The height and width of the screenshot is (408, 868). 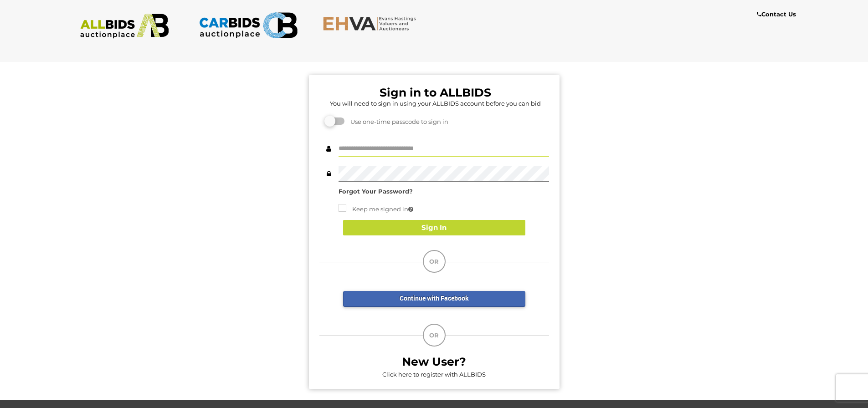 What do you see at coordinates (435, 93) in the screenshot?
I see `b: Sign in to ALLBIDS` at bounding box center [435, 93].